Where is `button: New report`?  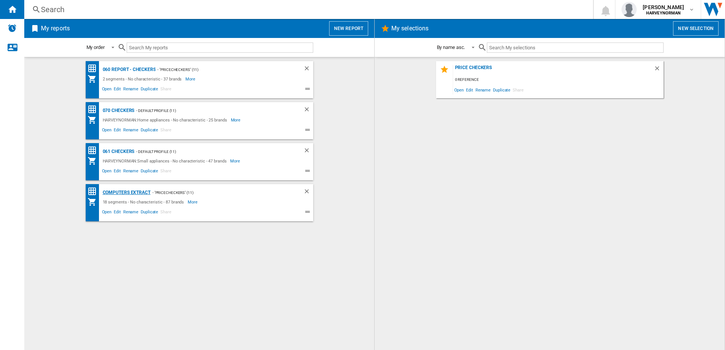 button: New report is located at coordinates (349, 28).